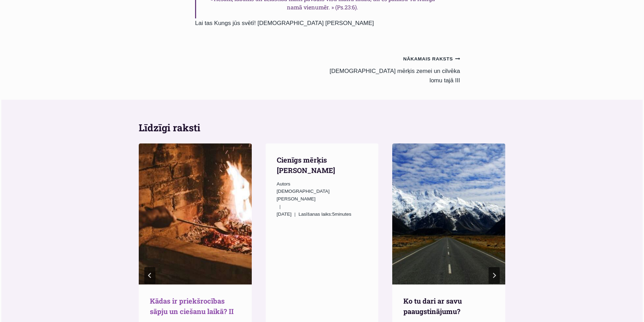 This screenshot has height=322, width=644. I want to click on span: Autors, so click(284, 184).